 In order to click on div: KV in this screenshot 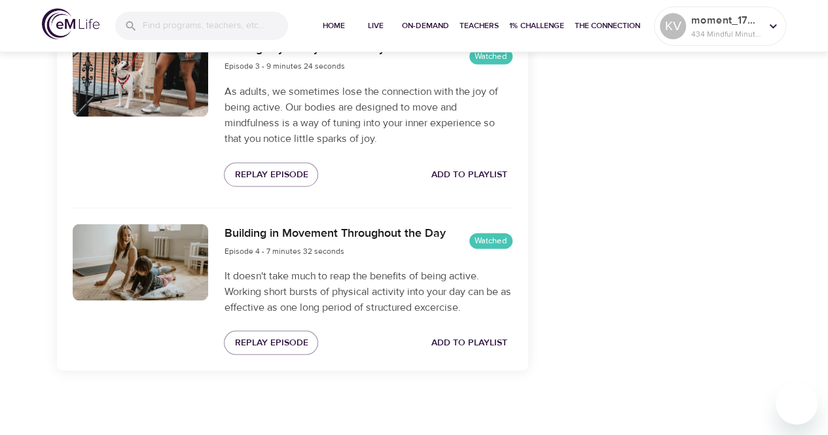, I will do `click(673, 26)`.